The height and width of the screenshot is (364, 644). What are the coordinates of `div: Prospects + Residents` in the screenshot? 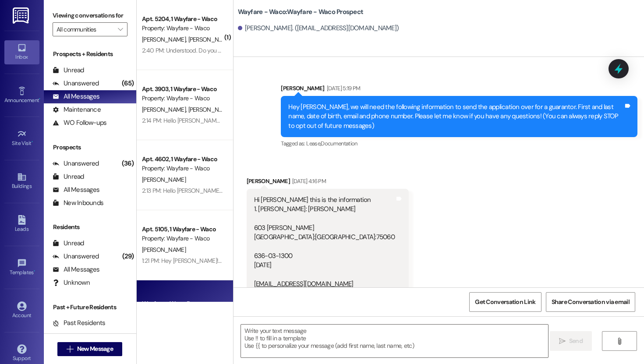 It's located at (90, 54).